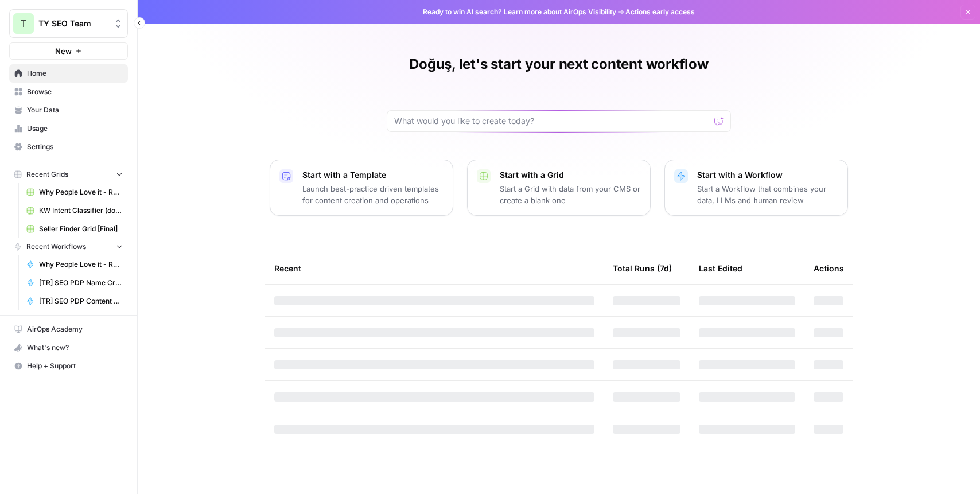  Describe the element at coordinates (75, 73) in the screenshot. I see `span: Home` at that location.